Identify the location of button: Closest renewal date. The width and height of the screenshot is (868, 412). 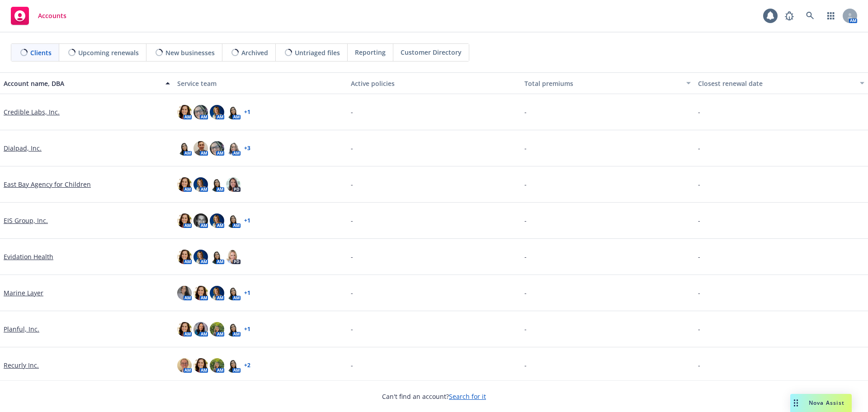
(781, 83).